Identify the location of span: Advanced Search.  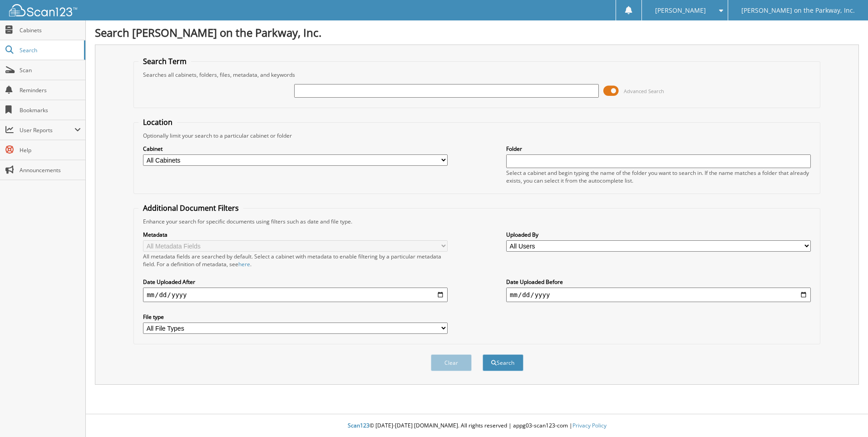
(644, 90).